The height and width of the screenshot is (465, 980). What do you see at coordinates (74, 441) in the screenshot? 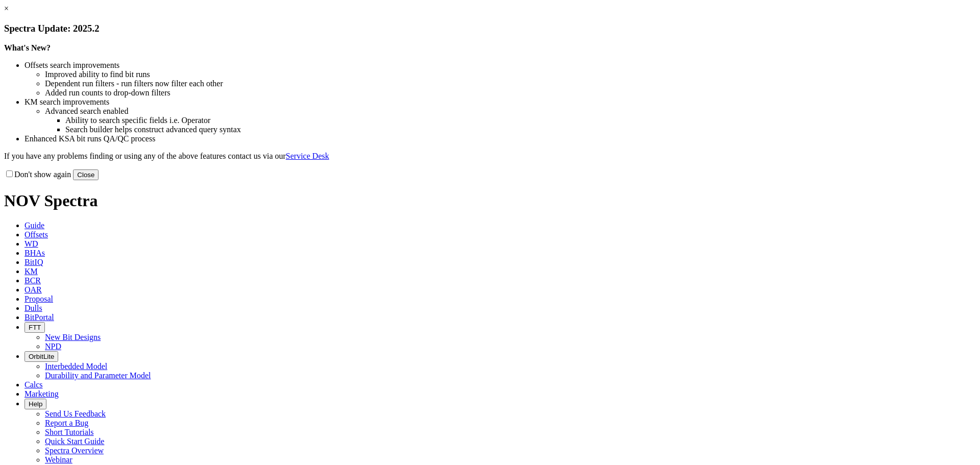
I see `a: Quick Start Guide` at bounding box center [74, 441].